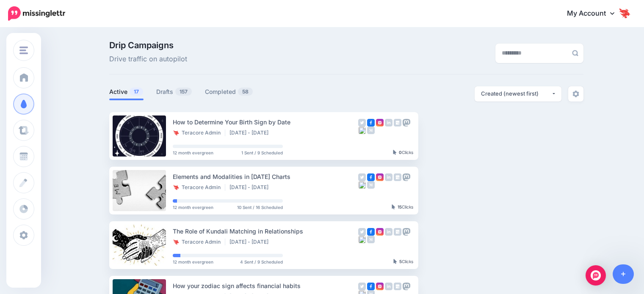 The width and height of the screenshot is (644, 294). I want to click on span: 58, so click(245, 91).